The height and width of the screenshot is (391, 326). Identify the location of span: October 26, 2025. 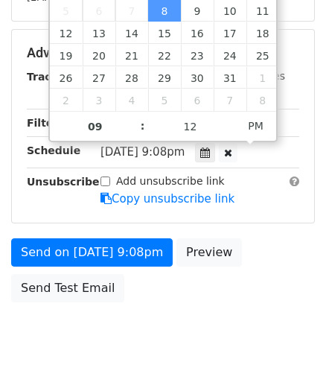
(66, 78).